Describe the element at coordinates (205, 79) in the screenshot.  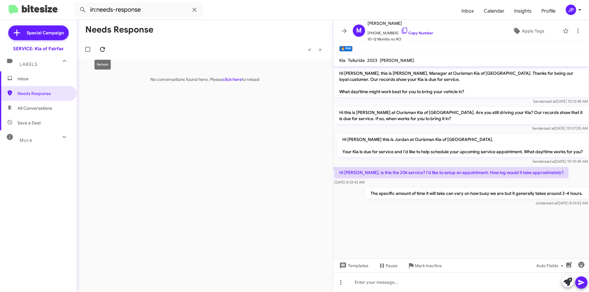
I see `p: No conversations found here. Please to reload` at that location.